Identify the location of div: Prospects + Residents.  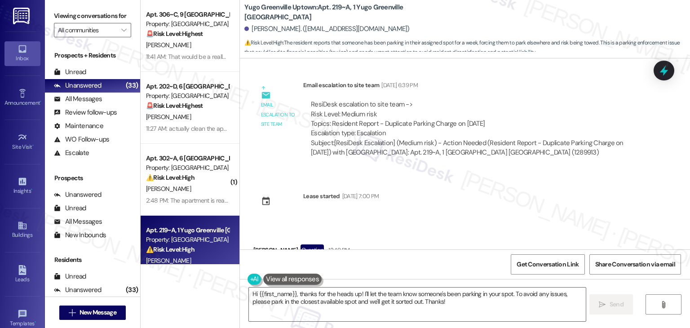
(92, 55).